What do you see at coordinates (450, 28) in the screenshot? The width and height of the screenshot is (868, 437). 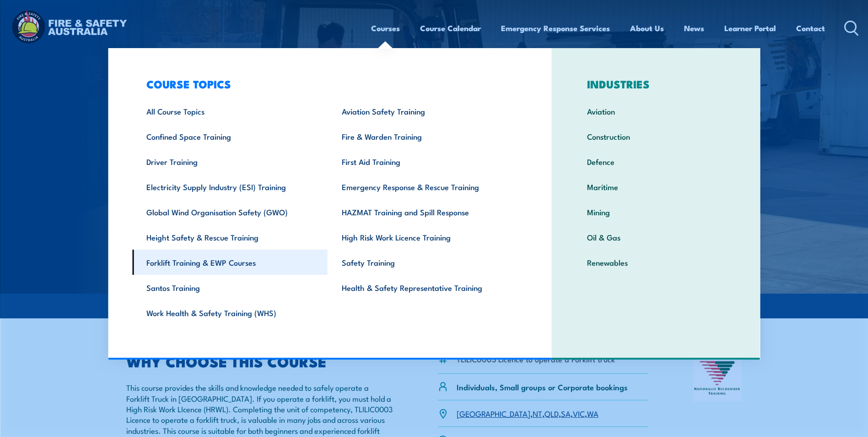 I see `a: Course Calendar` at bounding box center [450, 28].